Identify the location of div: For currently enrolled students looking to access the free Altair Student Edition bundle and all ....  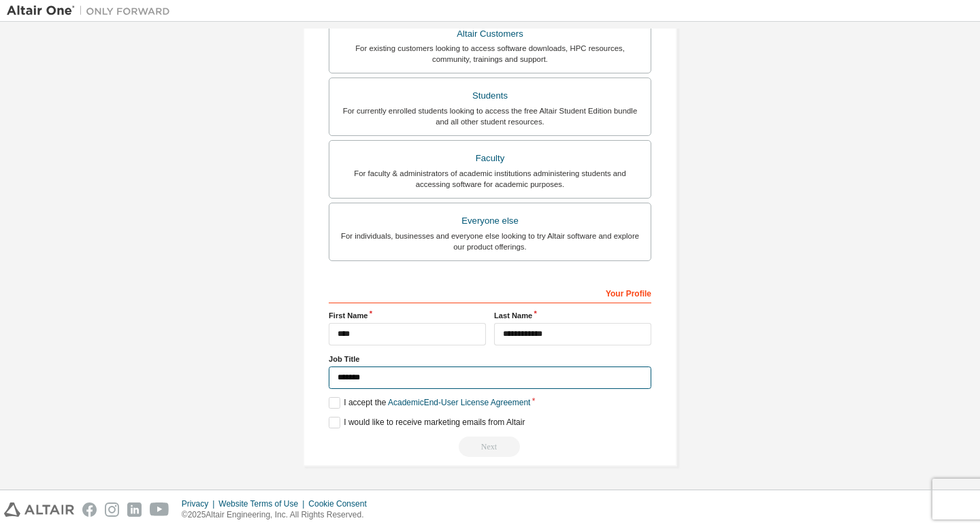
(490, 116).